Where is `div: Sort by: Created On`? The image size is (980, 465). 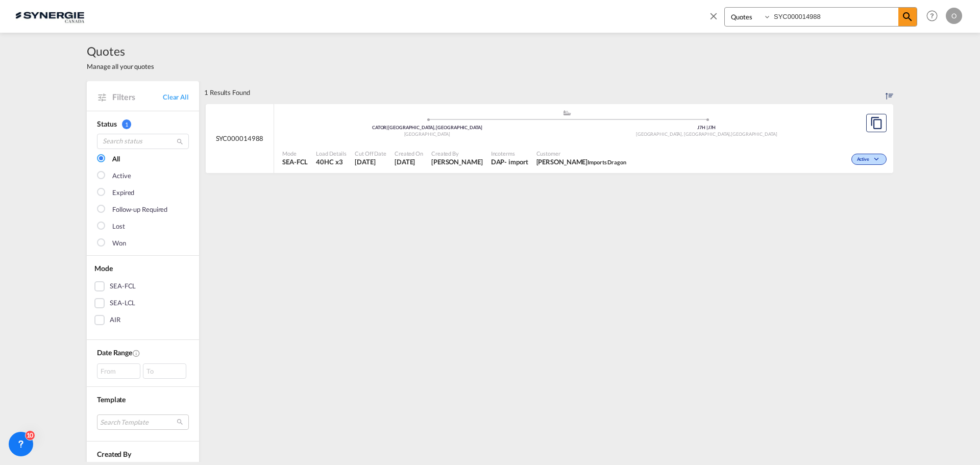 div: Sort by: Created On is located at coordinates (889, 92).